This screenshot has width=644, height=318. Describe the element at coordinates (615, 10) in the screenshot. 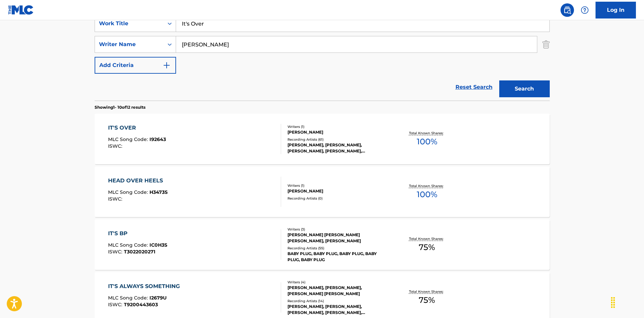

I see `a: Log In` at that location.